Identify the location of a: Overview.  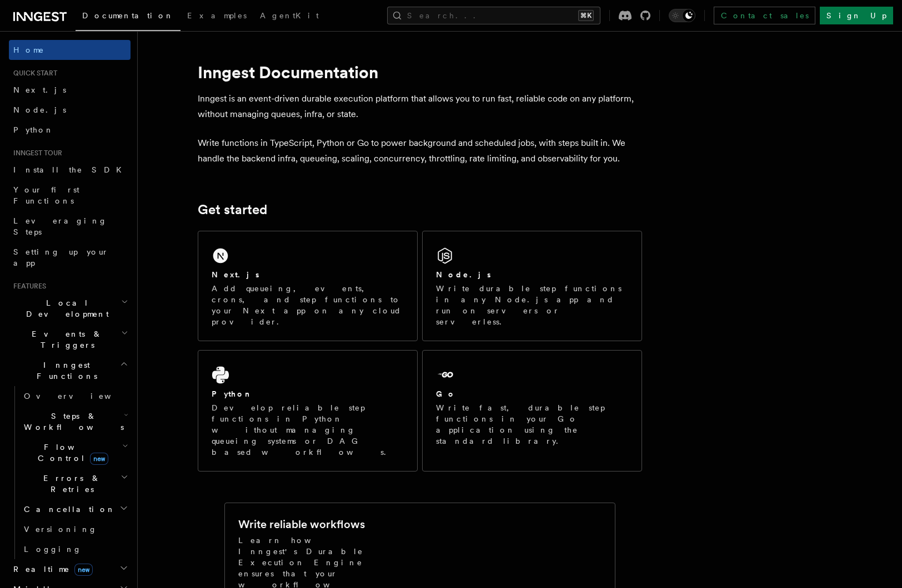
(75, 396).